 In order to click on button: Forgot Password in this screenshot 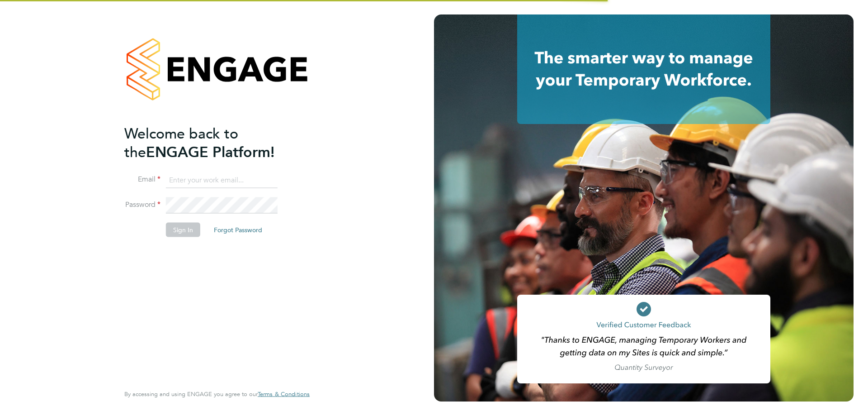, I will do `click(238, 230)`.